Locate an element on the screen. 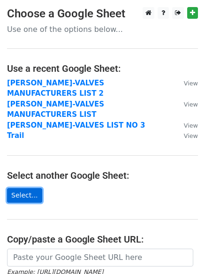 Image resolution: width=205 pixels, height=274 pixels. h4: Select another Google Sheet: is located at coordinates (102, 175).